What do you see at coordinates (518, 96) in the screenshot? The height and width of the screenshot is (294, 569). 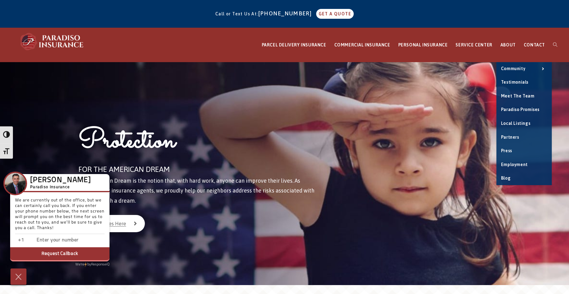 I see `span: Meet the Team` at bounding box center [518, 96].